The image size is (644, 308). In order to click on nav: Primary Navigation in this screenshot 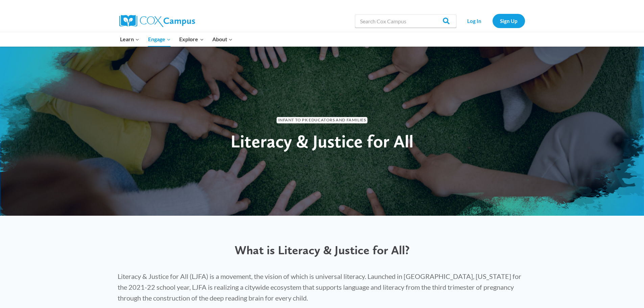, I will do `click(176, 39)`.